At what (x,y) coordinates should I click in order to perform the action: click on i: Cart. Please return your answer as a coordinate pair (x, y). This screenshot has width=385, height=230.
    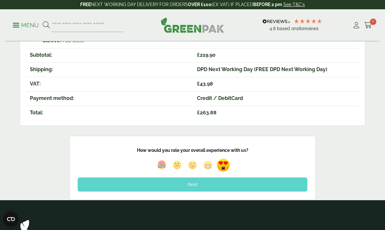
    Looking at the image, I should click on (368, 25).